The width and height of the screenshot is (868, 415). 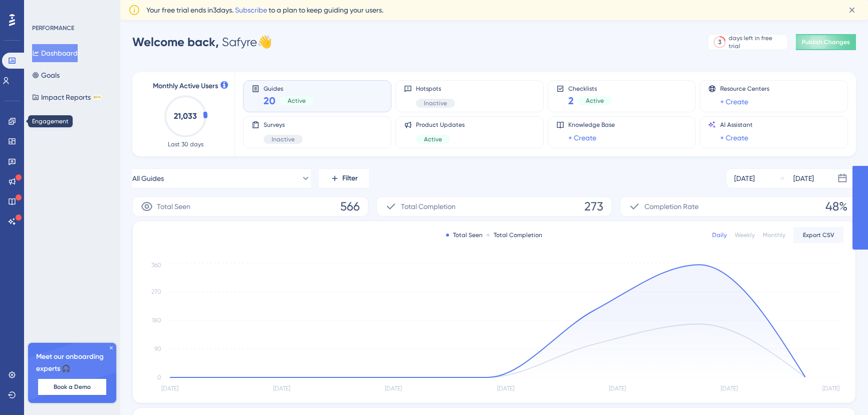 What do you see at coordinates (175, 42) in the screenshot?
I see `span: Welcome back,` at bounding box center [175, 42].